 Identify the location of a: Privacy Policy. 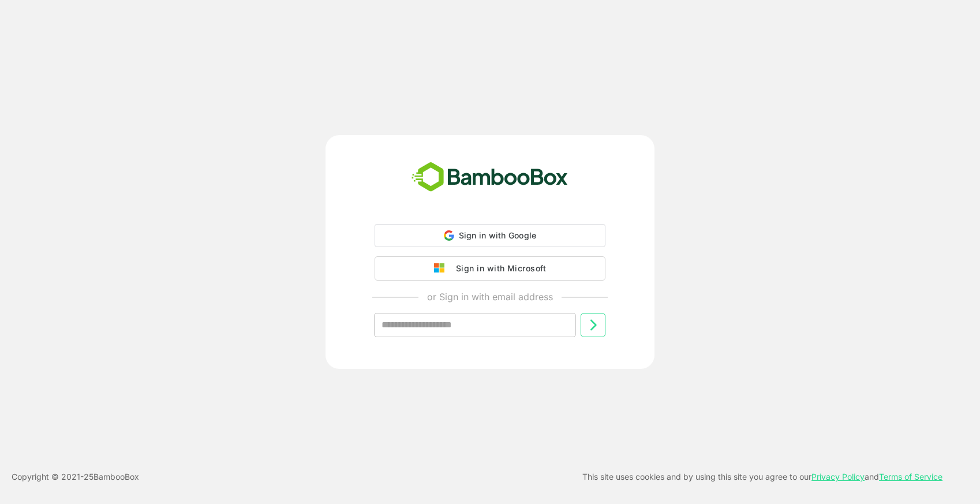
(838, 477).